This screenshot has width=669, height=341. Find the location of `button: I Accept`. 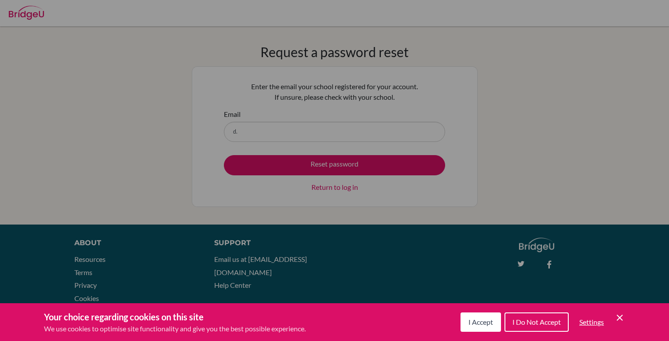

button: I Accept is located at coordinates (481, 322).